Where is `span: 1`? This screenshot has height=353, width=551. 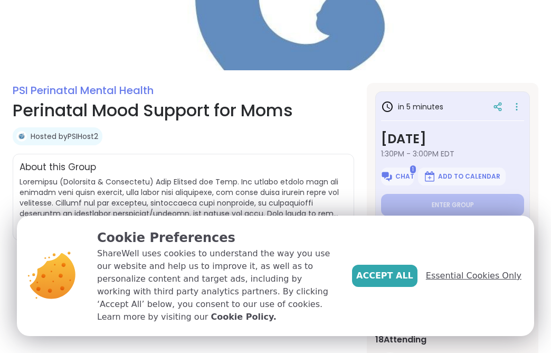 span: 1 is located at coordinates (413, 169).